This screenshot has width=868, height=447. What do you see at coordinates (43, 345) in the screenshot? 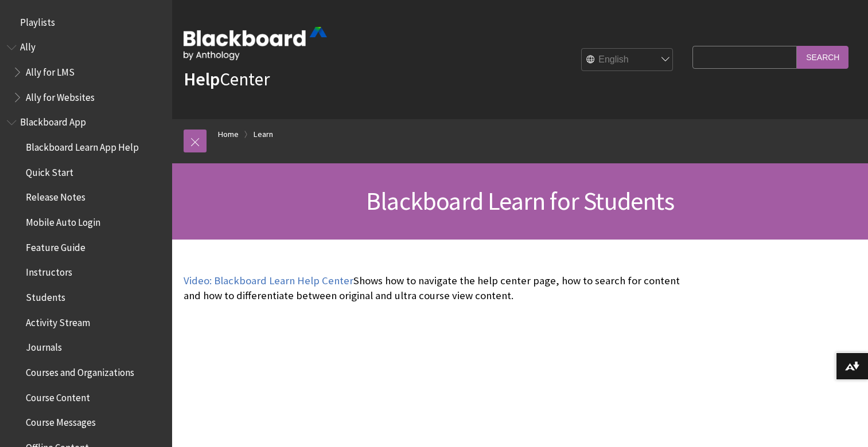
I see `span: Journals` at bounding box center [43, 345].